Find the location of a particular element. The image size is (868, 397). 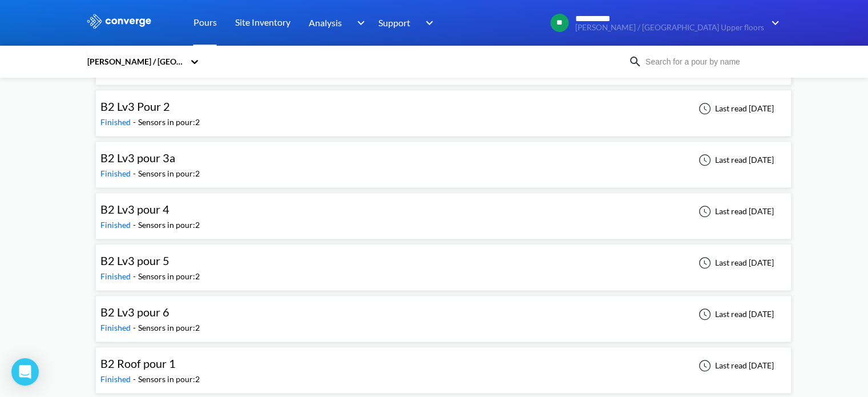

img: icon-search.svg is located at coordinates (635, 62).